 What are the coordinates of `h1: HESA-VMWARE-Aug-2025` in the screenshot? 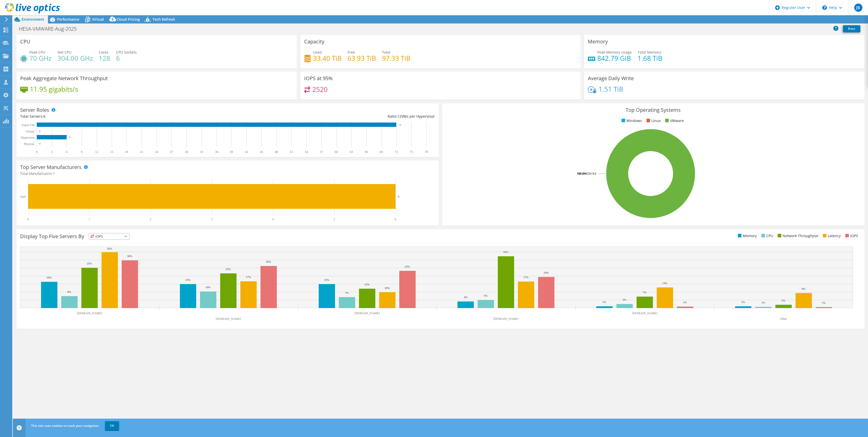 It's located at (50, 29).